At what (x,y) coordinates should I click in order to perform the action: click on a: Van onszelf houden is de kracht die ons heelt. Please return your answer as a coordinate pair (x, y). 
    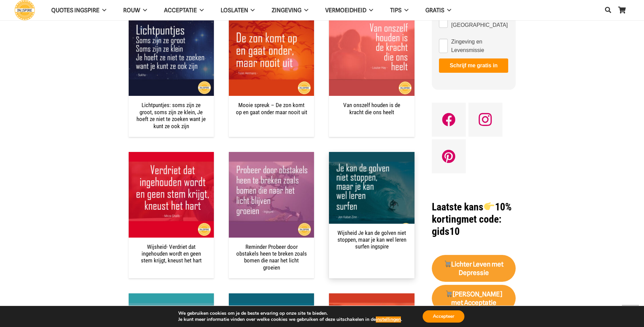
    Looking at the image, I should click on (372, 109).